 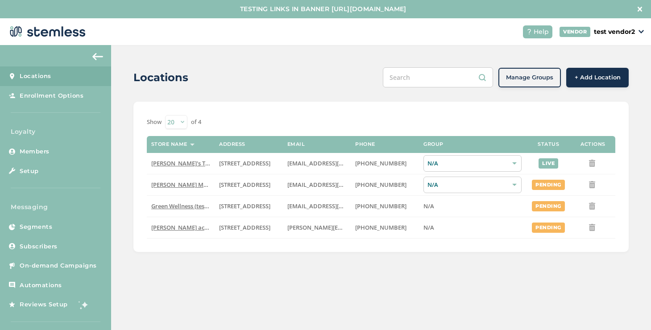 I want to click on h2: Locations, so click(x=161, y=78).